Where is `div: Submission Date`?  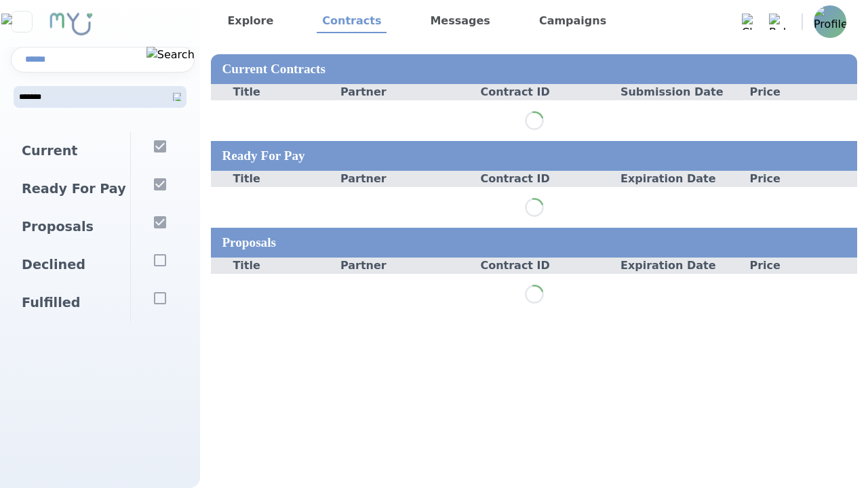 div: Submission Date is located at coordinates (664, 92).